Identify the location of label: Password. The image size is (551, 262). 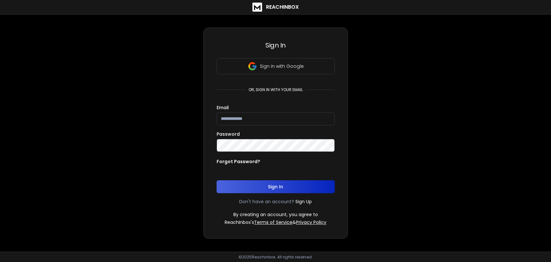
(228, 134).